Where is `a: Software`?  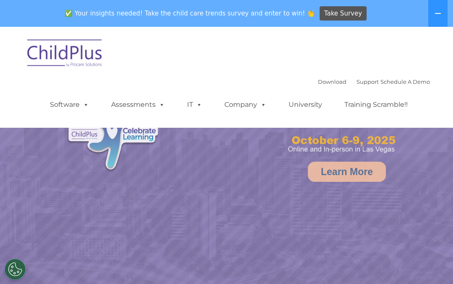
a: Software is located at coordinates (69, 105).